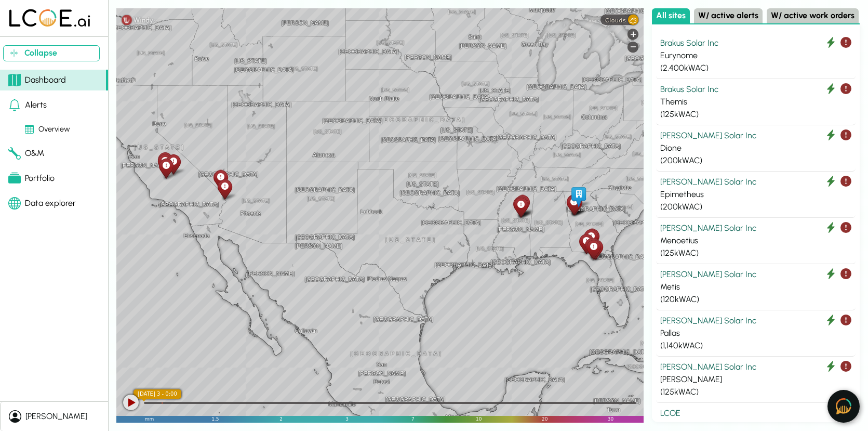 This screenshot has width=868, height=431. Describe the element at coordinates (671, 15) in the screenshot. I see `button: All sites` at that location.